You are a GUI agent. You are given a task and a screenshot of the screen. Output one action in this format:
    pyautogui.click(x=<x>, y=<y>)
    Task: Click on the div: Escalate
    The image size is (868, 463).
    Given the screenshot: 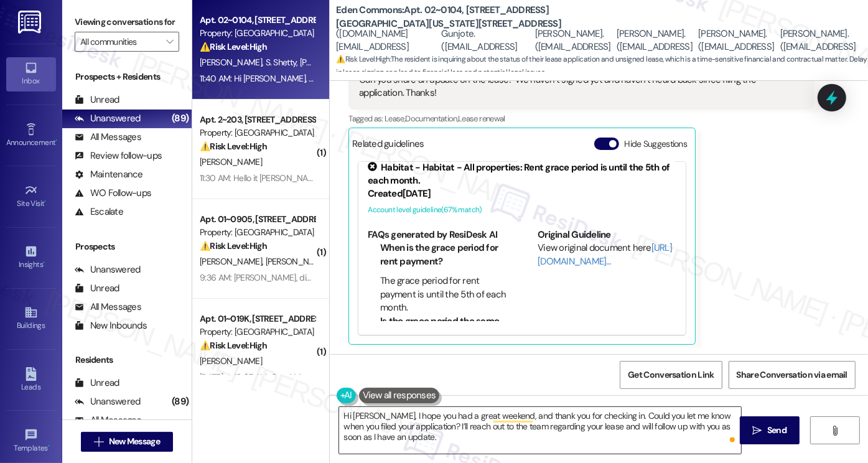 What is the action you would take?
    pyautogui.click(x=99, y=211)
    